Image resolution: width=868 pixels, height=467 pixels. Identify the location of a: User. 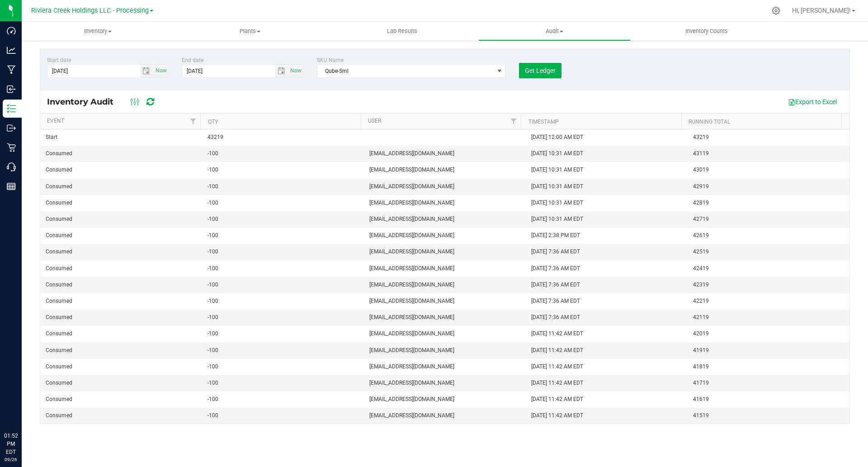
(374, 121).